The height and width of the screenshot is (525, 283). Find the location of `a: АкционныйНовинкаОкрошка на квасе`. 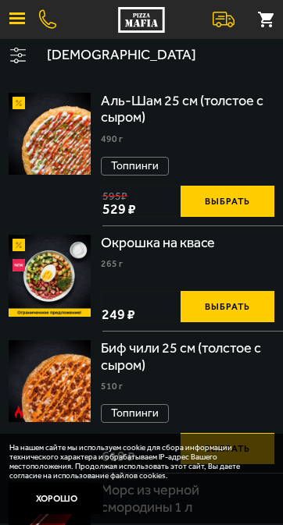

a: АкционныйНовинкаОкрошка на квасе is located at coordinates (49, 276).